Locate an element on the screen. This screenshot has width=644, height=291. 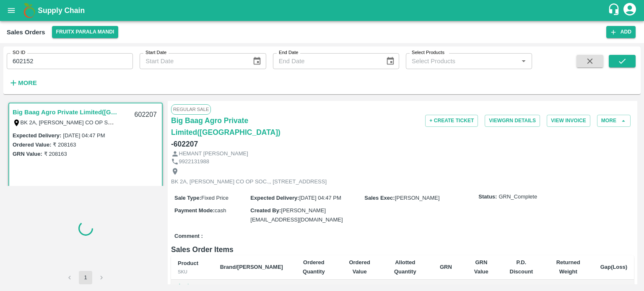
div: 602207 is located at coordinates (146, 115).